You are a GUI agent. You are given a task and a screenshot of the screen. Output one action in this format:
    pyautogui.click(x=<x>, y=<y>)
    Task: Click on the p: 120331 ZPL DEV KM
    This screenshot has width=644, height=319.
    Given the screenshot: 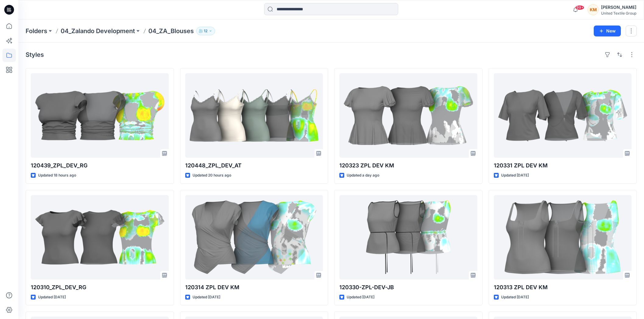 What is the action you would take?
    pyautogui.click(x=563, y=166)
    